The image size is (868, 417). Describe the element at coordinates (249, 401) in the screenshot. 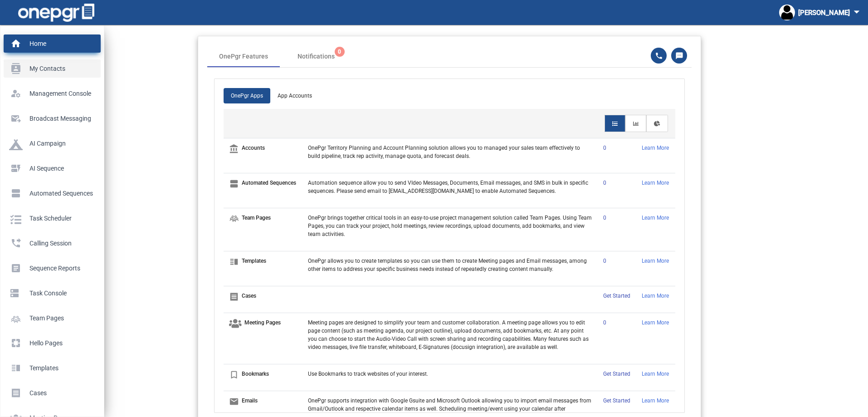

I see `p: Emails` at that location.